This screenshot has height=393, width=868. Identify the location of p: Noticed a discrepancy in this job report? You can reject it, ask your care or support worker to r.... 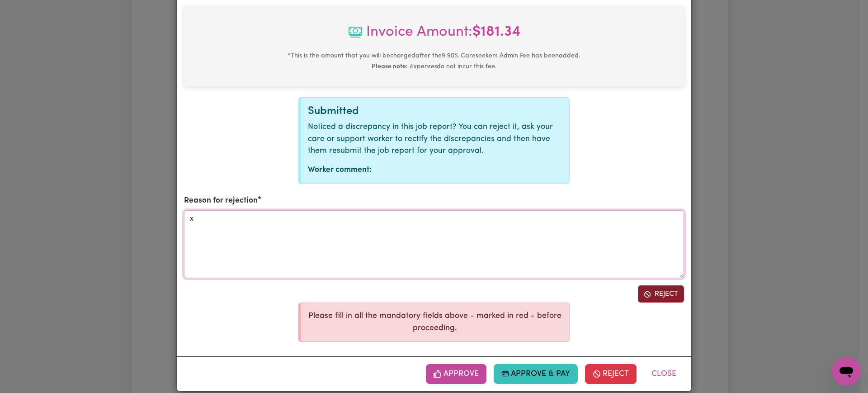
(435, 139).